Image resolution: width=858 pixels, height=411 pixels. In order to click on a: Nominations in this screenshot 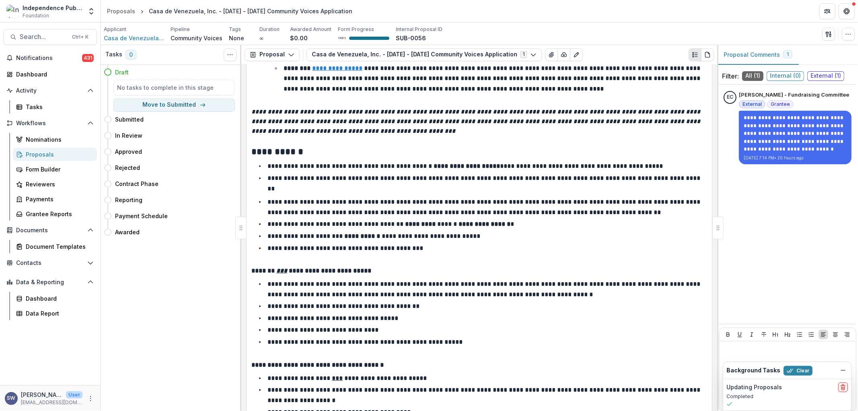, I will do `click(55, 139)`.